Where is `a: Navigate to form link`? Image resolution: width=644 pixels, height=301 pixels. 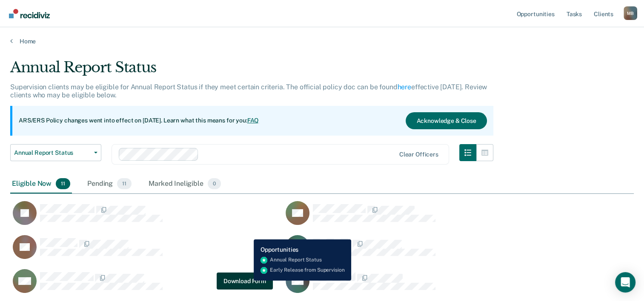
a: Navigate to form link is located at coordinates (245, 281).